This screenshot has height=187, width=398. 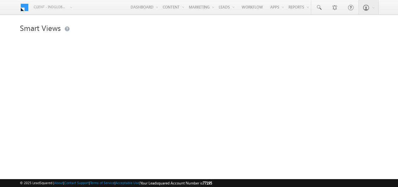 What do you see at coordinates (102, 182) in the screenshot?
I see `a: Terms of Service` at bounding box center [102, 182].